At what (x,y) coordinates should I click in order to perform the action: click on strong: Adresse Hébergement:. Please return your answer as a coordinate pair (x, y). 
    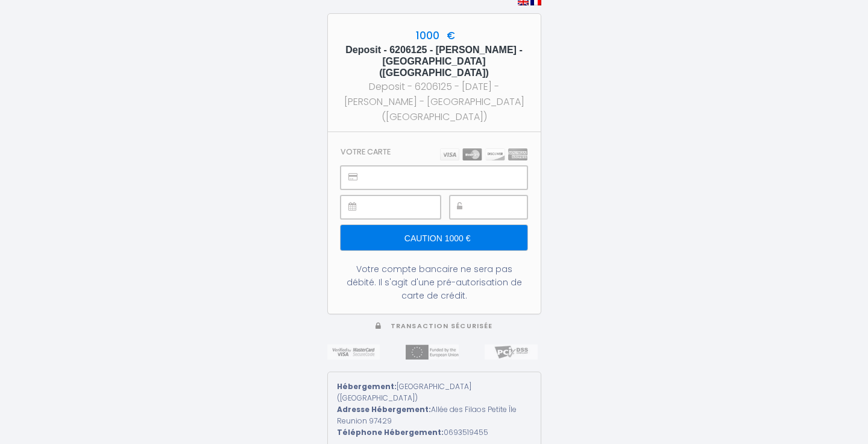
    Looking at the image, I should click on (384, 409).